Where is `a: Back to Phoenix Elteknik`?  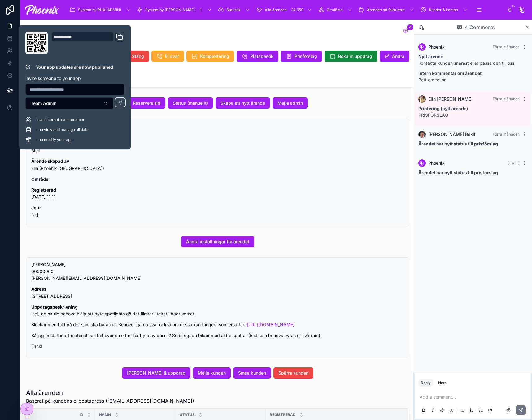
a: Back to Phoenix Elteknik is located at coordinates (51, 27).